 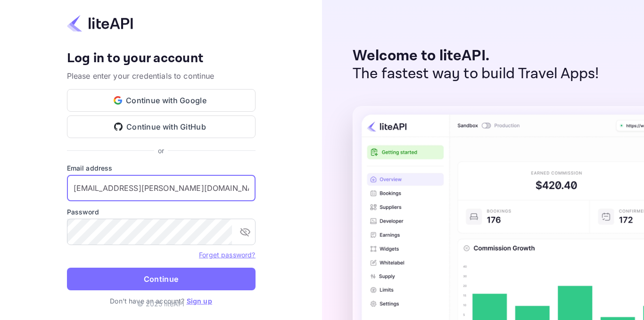 I want to click on button: Continue with Google, so click(x=161, y=100).